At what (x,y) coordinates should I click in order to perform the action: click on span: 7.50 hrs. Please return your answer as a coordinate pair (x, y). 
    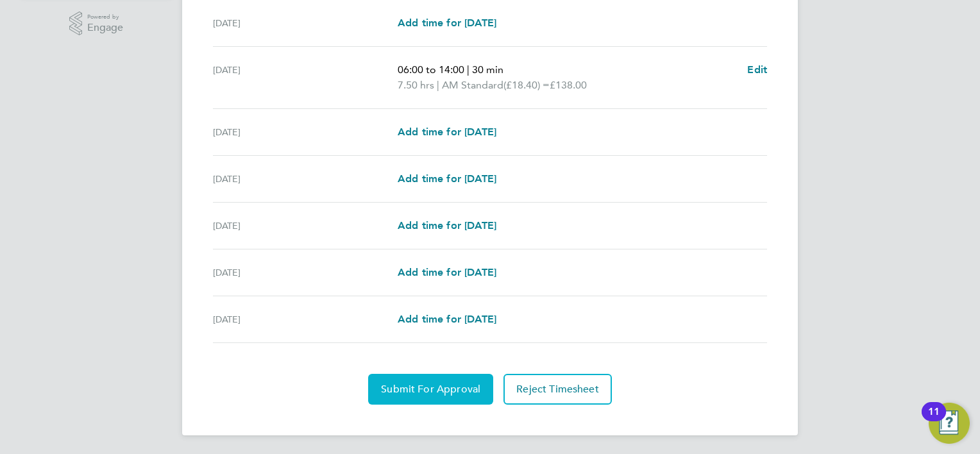
    Looking at the image, I should click on (416, 85).